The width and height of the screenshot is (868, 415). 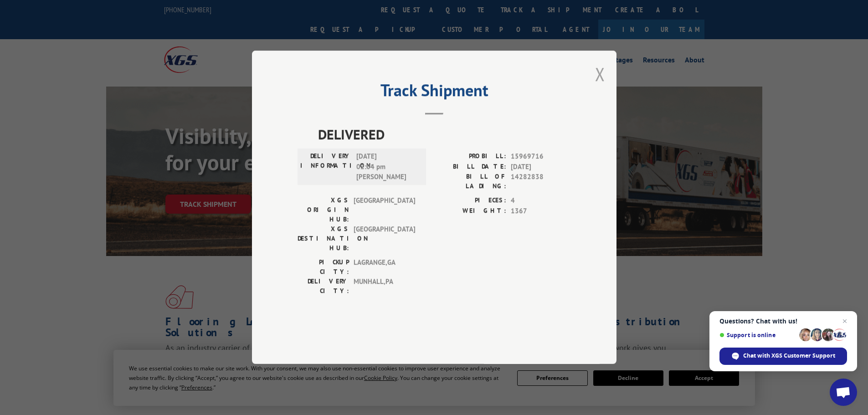 I want to click on label: BILL OF LADING:, so click(x=470, y=182).